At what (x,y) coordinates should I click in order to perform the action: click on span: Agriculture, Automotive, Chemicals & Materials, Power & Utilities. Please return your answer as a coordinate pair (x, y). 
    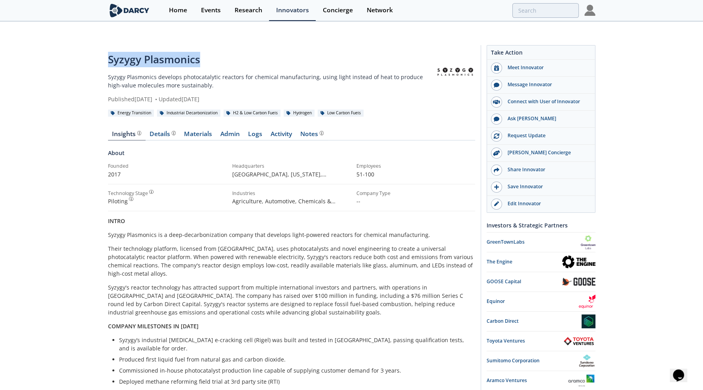
    Looking at the image, I should click on (283, 205).